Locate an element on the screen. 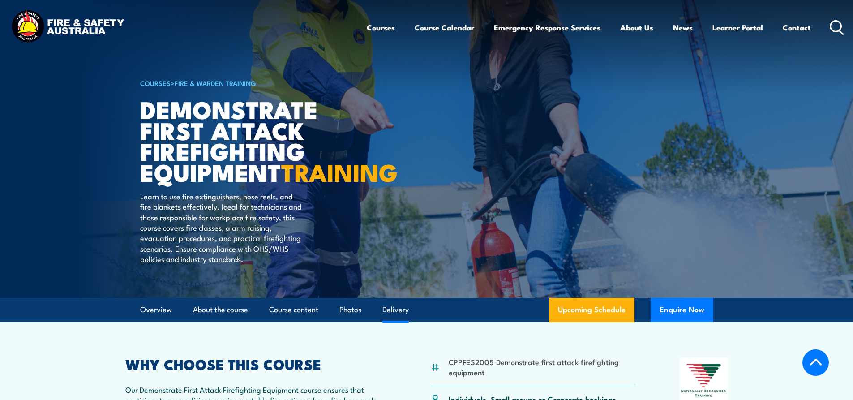 The height and width of the screenshot is (400, 853). a: Fire & Warden Training is located at coordinates (215, 83).